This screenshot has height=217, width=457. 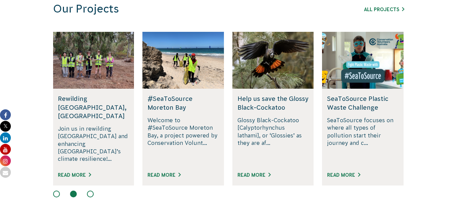 What do you see at coordinates (363, 103) in the screenshot?
I see `h5: SeaToSource Plastic Waste Challenge` at bounding box center [363, 103].